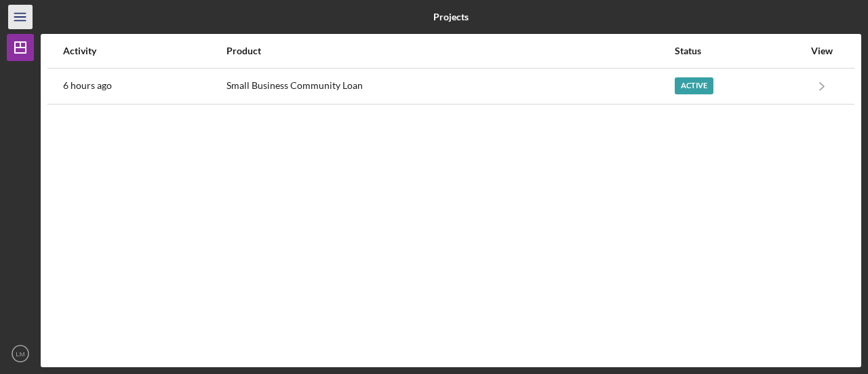 The image size is (868, 374). Describe the element at coordinates (740, 51) in the screenshot. I see `div: Status` at that location.